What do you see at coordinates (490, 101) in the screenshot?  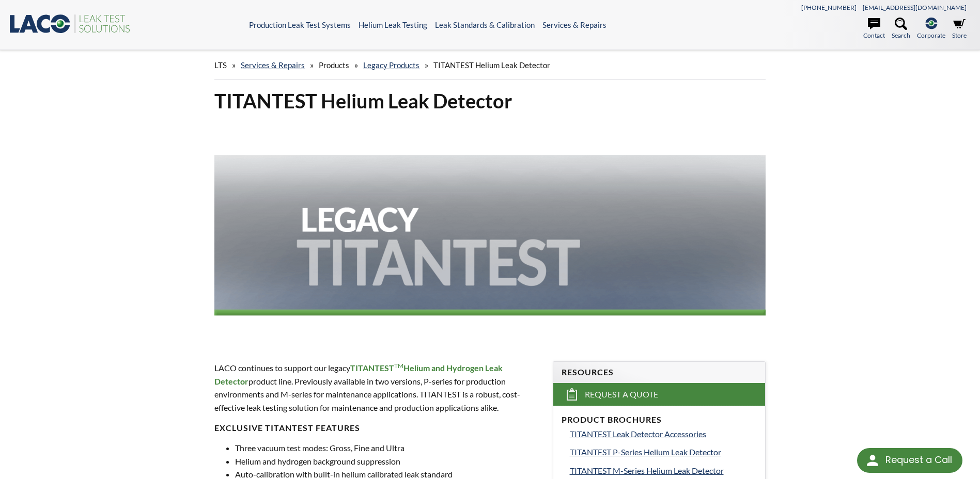 I see `h1: TITANTEST Helium Leak Detector` at bounding box center [490, 101].